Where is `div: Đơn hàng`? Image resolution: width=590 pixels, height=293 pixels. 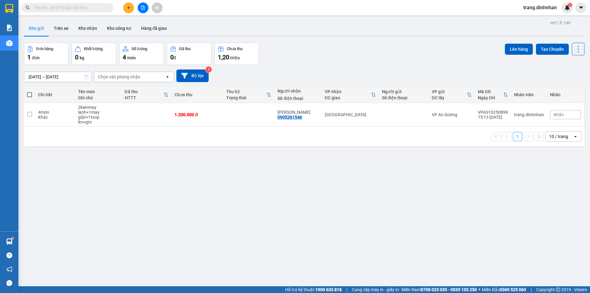 div: Đơn hàng is located at coordinates (45, 49).